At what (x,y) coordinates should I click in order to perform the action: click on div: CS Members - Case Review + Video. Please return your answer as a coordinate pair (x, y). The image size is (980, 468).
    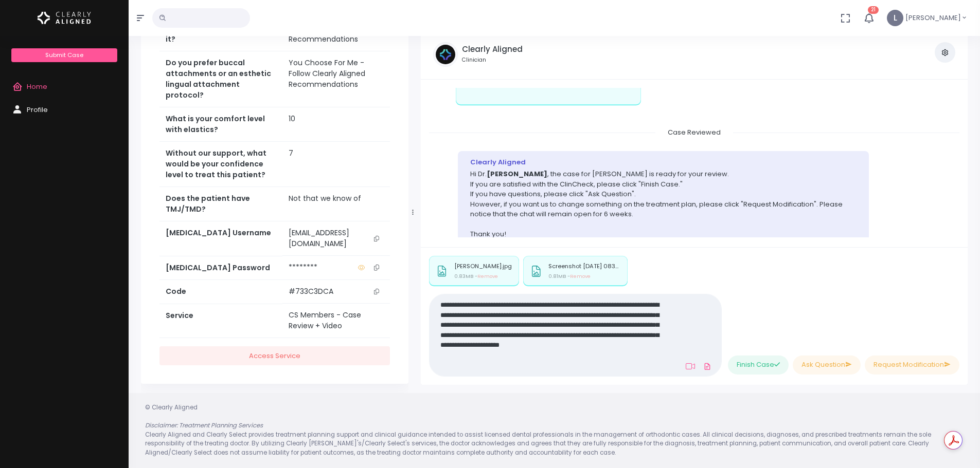
    Looking at the image, I should click on (336, 321).